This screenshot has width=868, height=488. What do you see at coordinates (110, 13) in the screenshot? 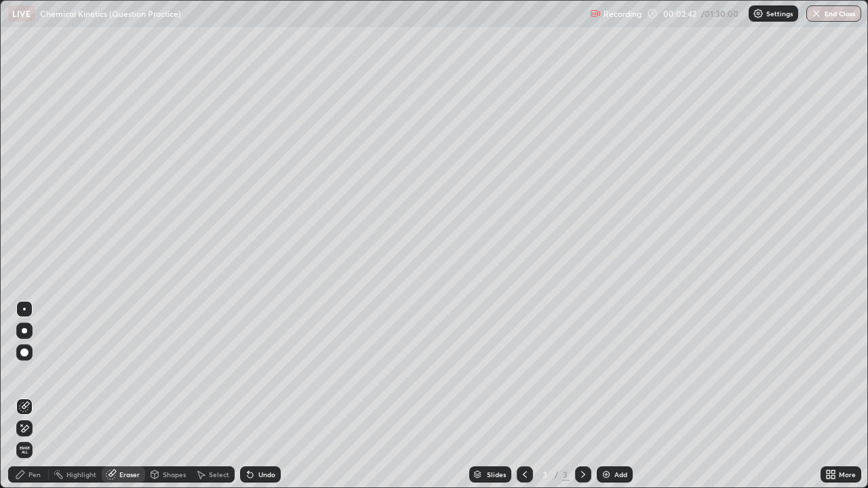
I see `p: Chemical Kinetics (Question Practice)` at bounding box center [110, 13].